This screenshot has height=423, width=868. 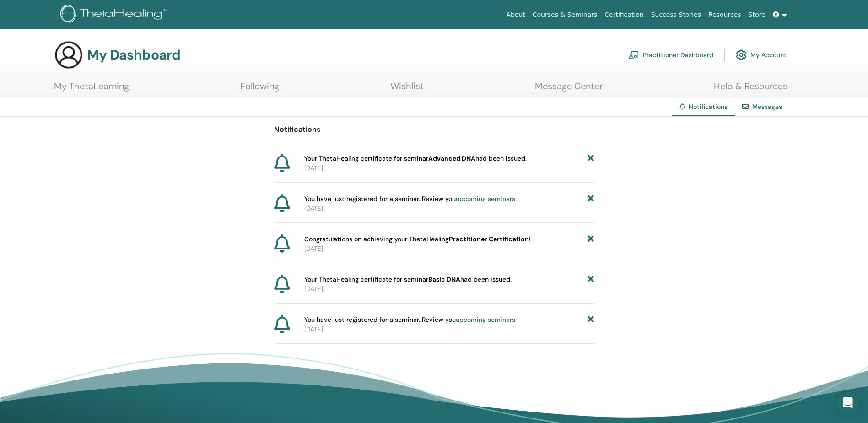 What do you see at coordinates (676, 15) in the screenshot?
I see `a: Success Stories` at bounding box center [676, 15].